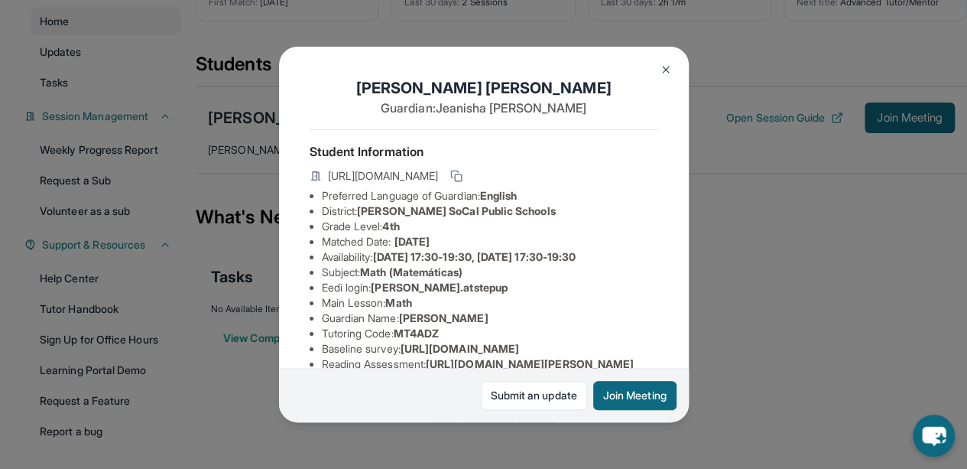 The width and height of the screenshot is (967, 469). What do you see at coordinates (398, 302) in the screenshot?
I see `span: Math` at bounding box center [398, 302].